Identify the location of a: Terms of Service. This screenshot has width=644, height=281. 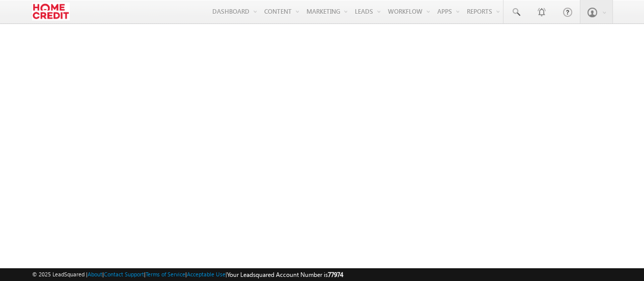
(165, 273).